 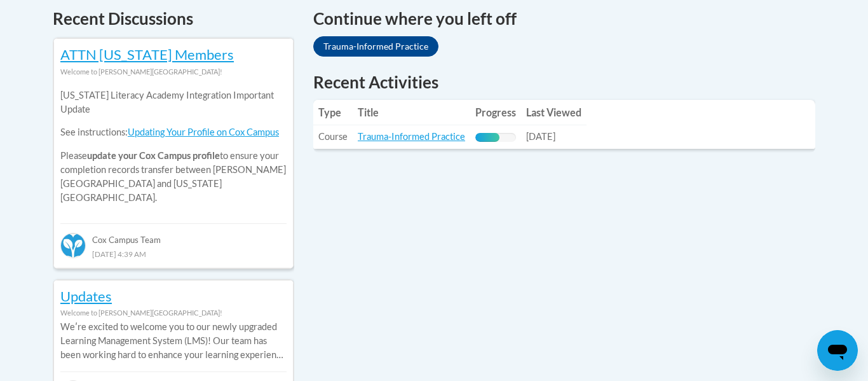 What do you see at coordinates (85, 296) in the screenshot?
I see `a: Updates` at bounding box center [85, 296].